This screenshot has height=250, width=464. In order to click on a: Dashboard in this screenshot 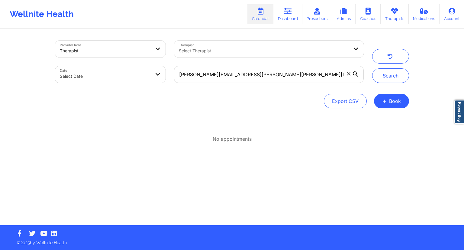, I will do `click(288, 14)`.